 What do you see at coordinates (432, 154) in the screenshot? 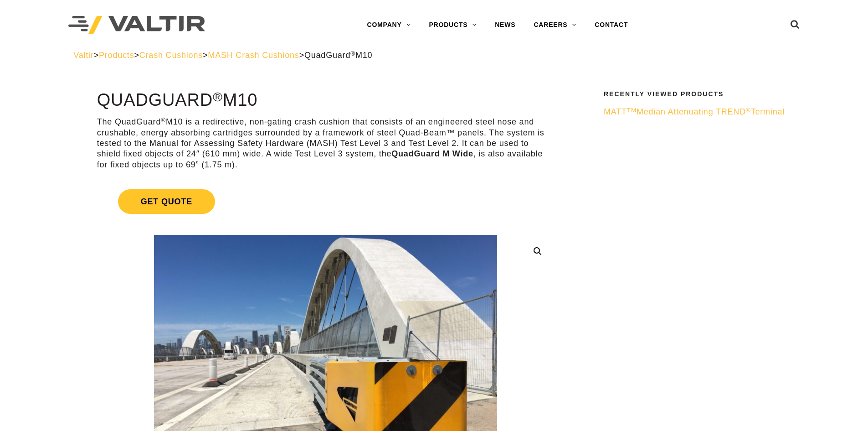
I see `strong: QuadGuard M Wide` at bounding box center [432, 154].